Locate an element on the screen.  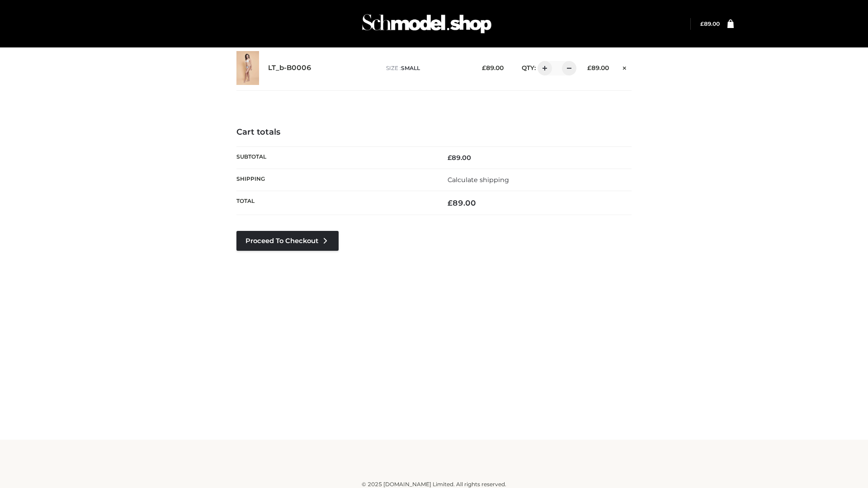
a: Calculate shipping is located at coordinates (478, 180).